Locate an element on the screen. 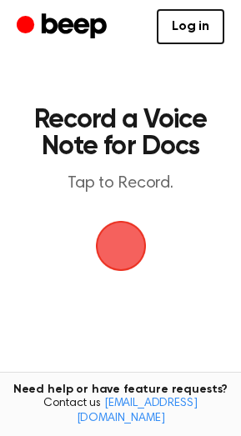 The image size is (241, 436). a: Beep is located at coordinates (63, 27).